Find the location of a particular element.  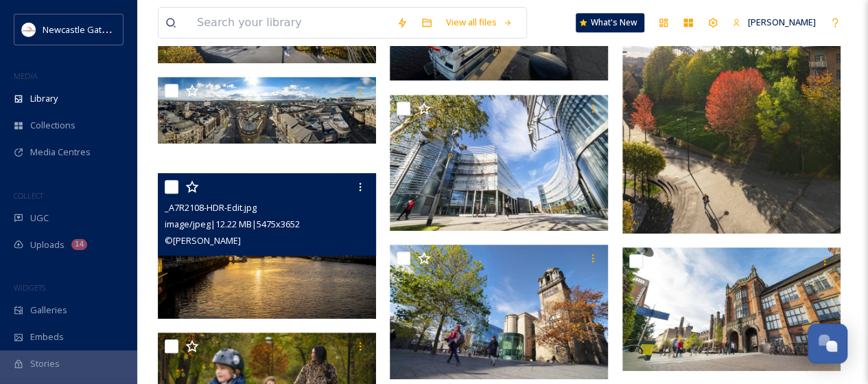

input: Search your library is located at coordinates (290, 23).